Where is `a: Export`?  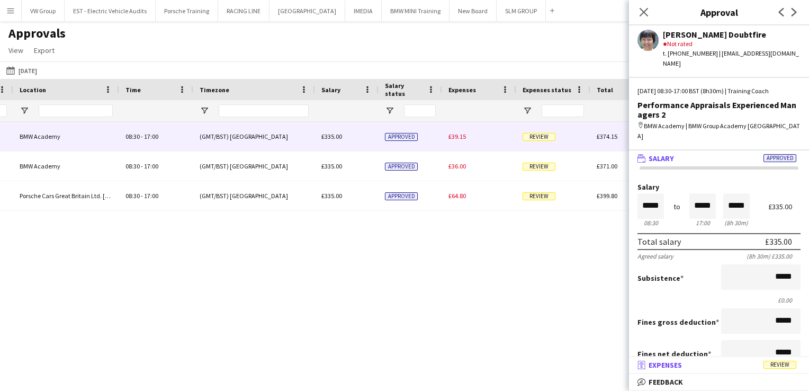
a: Export is located at coordinates (44, 50).